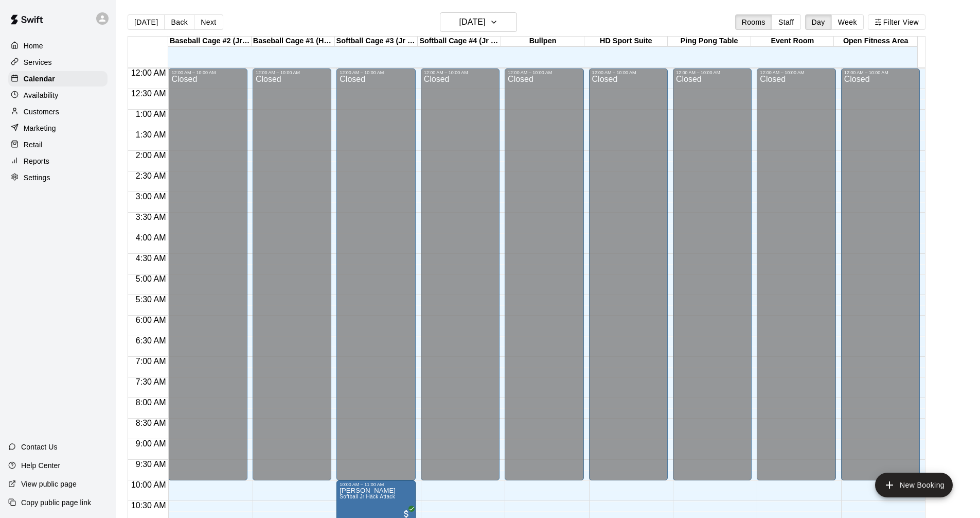  I want to click on p: Reports, so click(36, 161).